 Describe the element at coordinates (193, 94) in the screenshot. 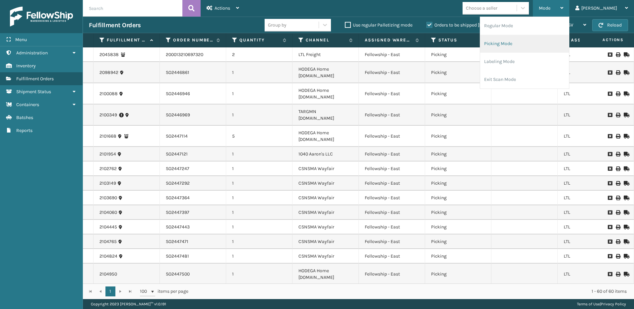

I see `td: SO2446946` at that location.